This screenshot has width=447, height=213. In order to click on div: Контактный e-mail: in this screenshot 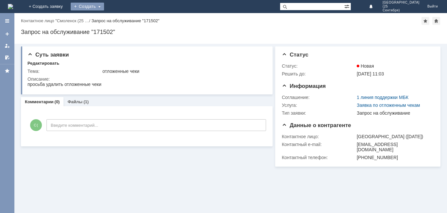, I will do `click(318, 145)`.